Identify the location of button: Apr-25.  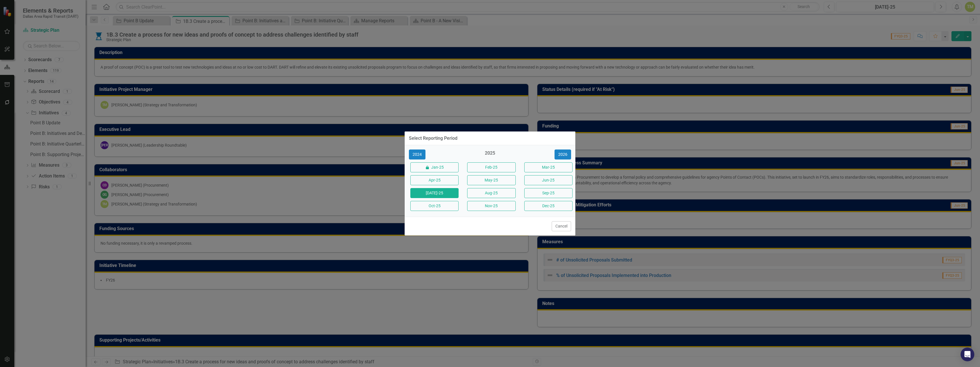
(435, 180).